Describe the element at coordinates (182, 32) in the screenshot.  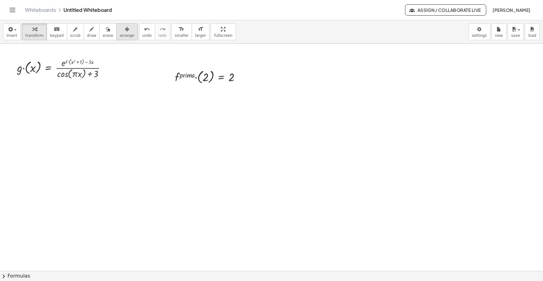
I see `button: format_sizesmaller` at that location.